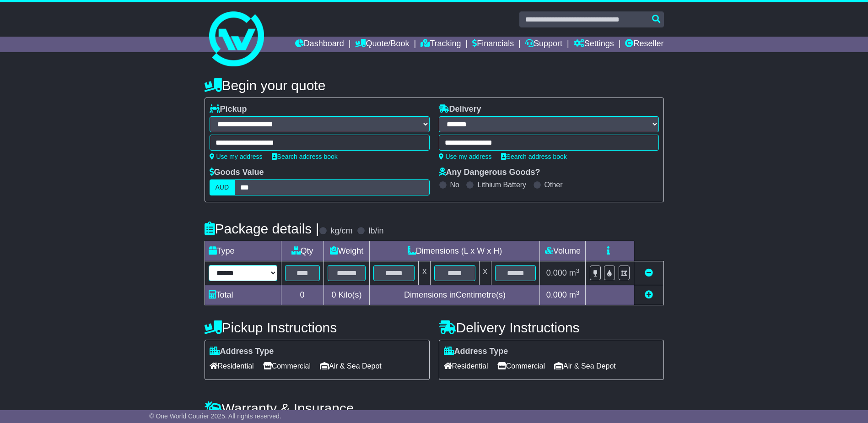  What do you see at coordinates (493, 45) in the screenshot?
I see `a: Financials` at bounding box center [493, 45].